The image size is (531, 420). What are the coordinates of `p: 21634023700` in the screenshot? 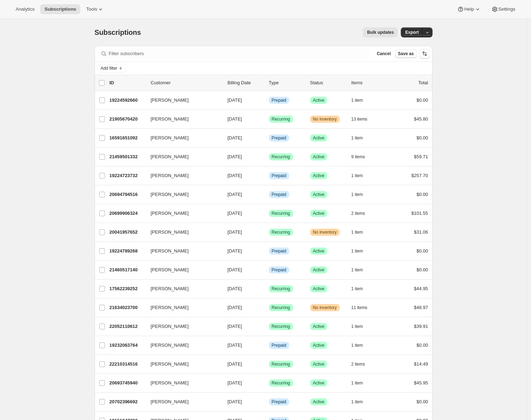 It's located at (127, 307).